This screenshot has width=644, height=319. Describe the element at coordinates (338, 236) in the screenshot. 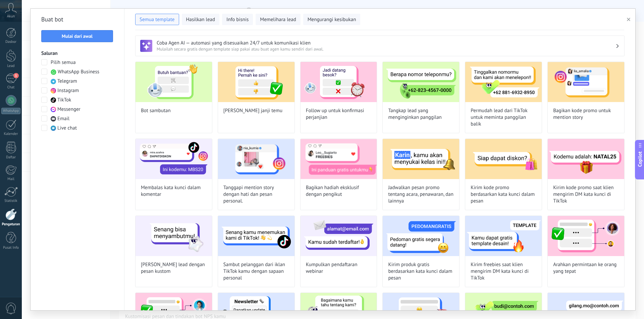

I see `img: Kumpulkan pendaftaran webinar` at that location.